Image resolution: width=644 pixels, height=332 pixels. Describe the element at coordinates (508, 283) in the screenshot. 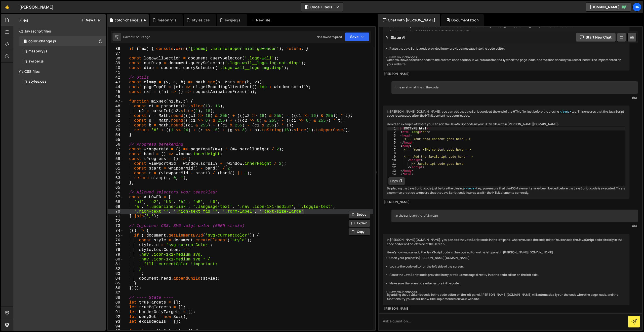

I see `li: Make sure there are no syntax errors in the code.` at that location.